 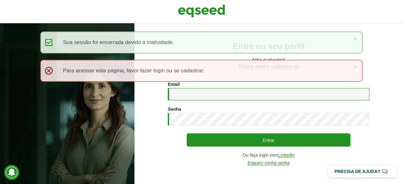 What do you see at coordinates (202, 71) in the screenshot?
I see `div: Para acessar esta página, favor fazer login ou se cadastrar.` at bounding box center [202, 71].